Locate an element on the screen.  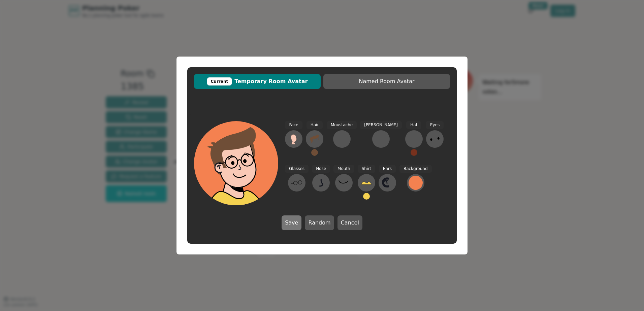
span: Named Room Avatar is located at coordinates (386, 81).